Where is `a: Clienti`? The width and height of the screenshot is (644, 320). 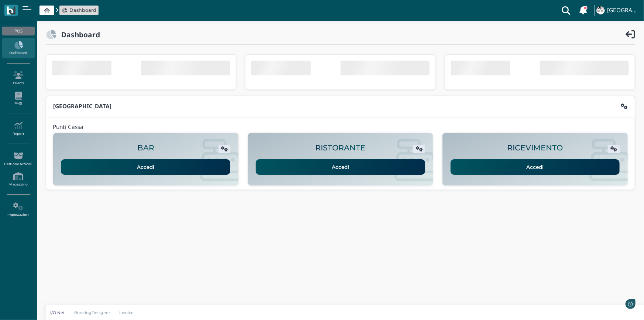 a: Clienti is located at coordinates (18, 78).